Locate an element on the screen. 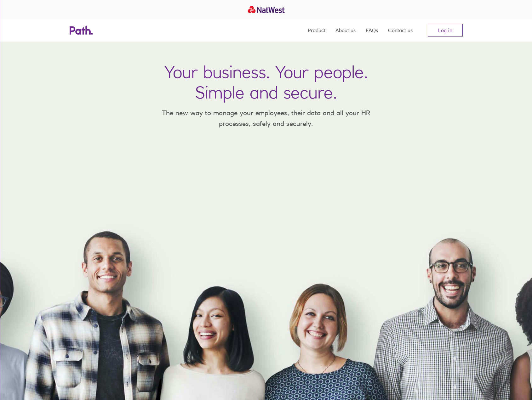 This screenshot has width=532, height=400. a: Product is located at coordinates (316, 30).